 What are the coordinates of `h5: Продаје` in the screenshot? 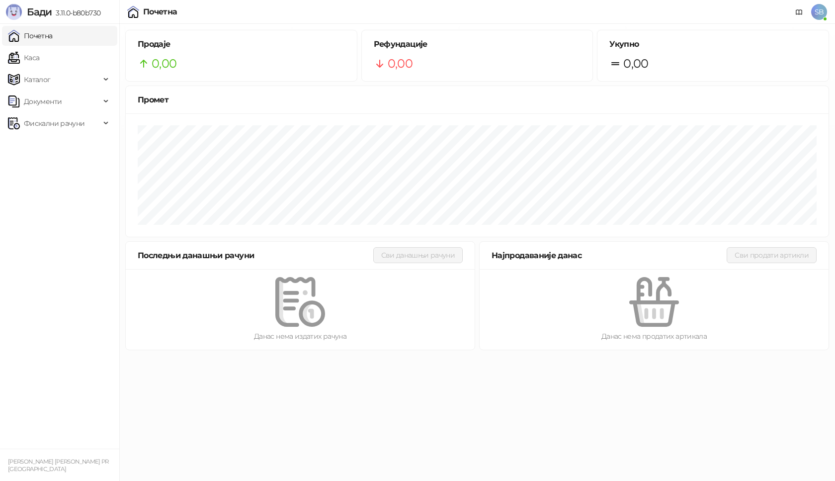 It's located at (241, 44).